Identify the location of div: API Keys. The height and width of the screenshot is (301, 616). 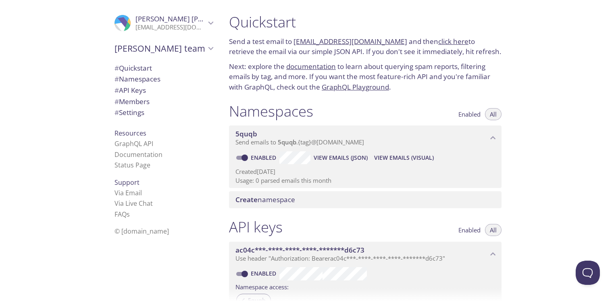
(164, 90).